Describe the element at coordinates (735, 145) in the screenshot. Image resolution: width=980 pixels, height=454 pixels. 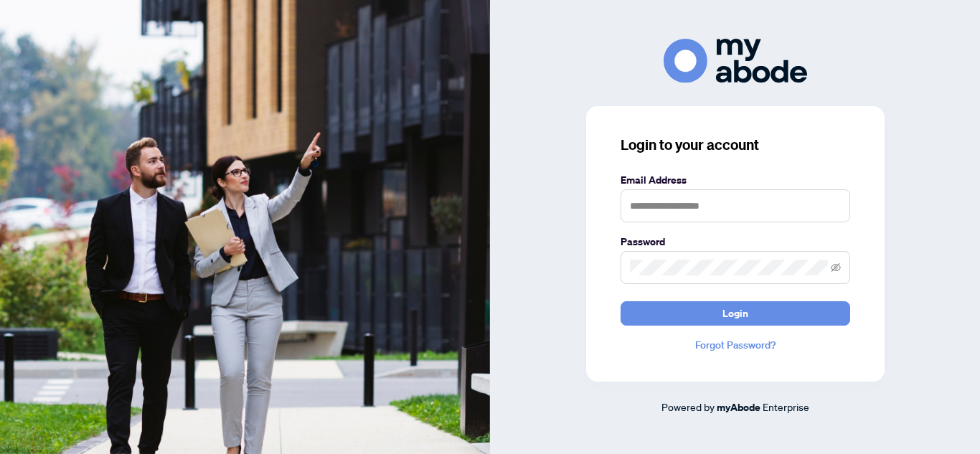
I see `h3: Login to your account` at that location.